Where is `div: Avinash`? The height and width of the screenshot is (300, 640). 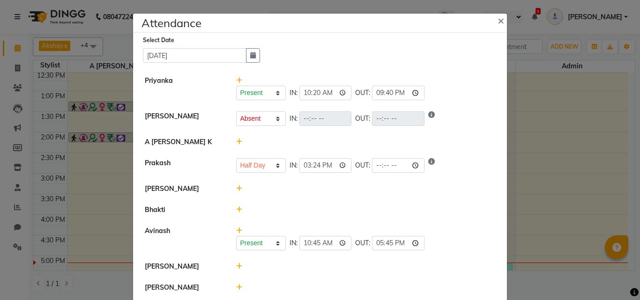
div: Avinash is located at coordinates (183, 238).